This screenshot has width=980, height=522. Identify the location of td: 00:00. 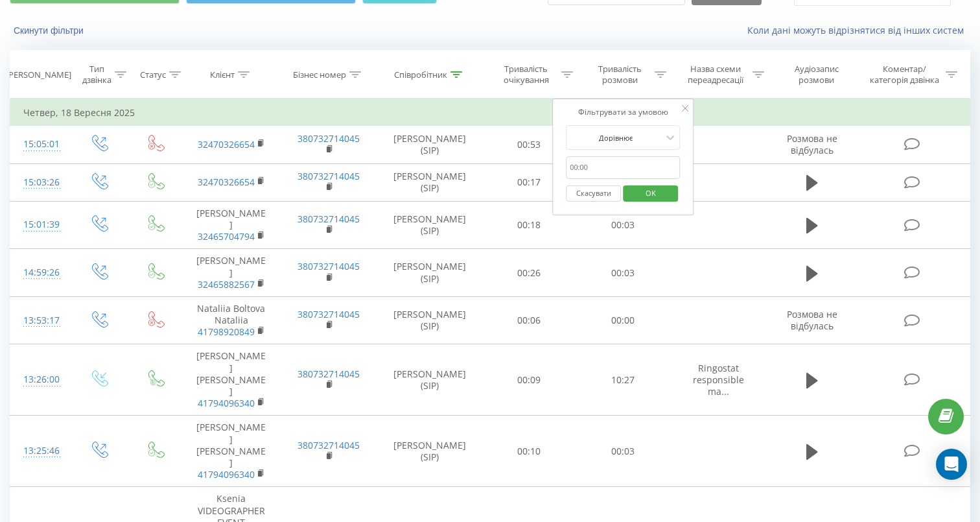
(623, 320).